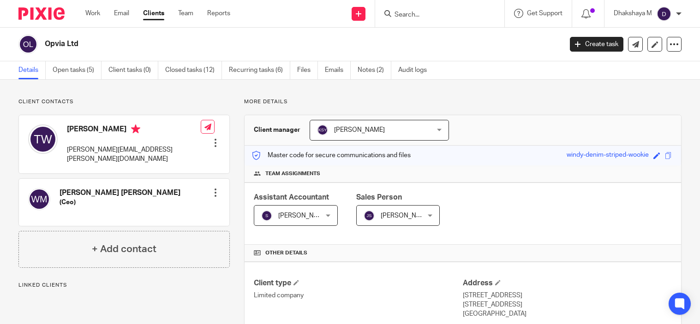 This screenshot has height=324, width=700. Describe the element at coordinates (607, 155) in the screenshot. I see `div: windy-denim-striped-wookie` at that location.